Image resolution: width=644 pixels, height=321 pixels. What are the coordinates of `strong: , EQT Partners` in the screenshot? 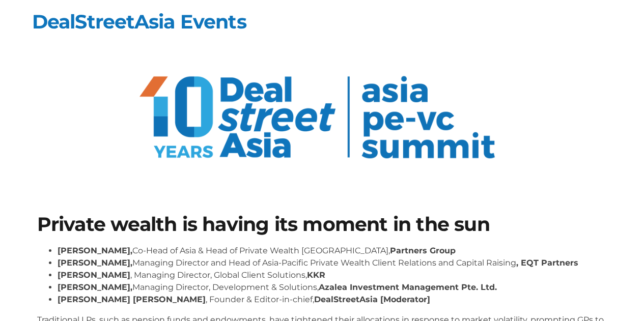 It's located at (547, 262).